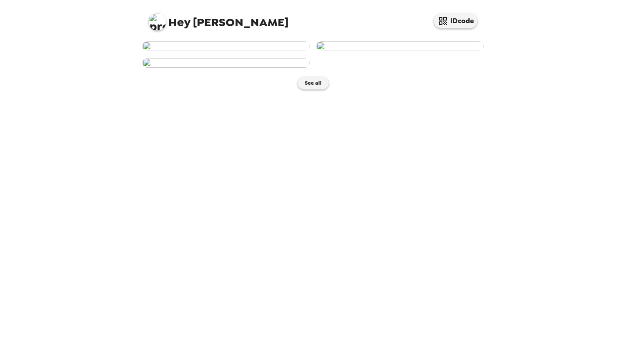 This screenshot has height=364, width=626. Describe the element at coordinates (226, 46) in the screenshot. I see `img: user-270619` at that location.